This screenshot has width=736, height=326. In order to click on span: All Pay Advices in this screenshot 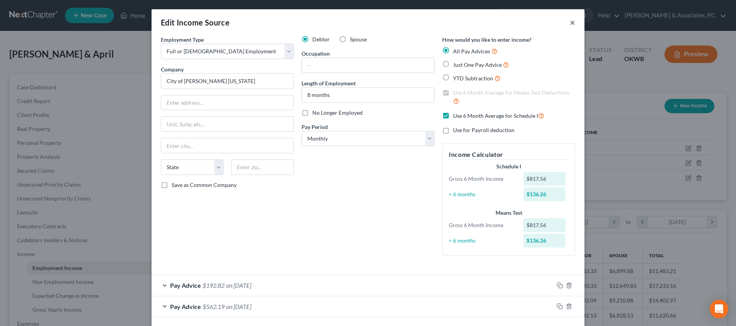, I will do `click(472, 51)`.